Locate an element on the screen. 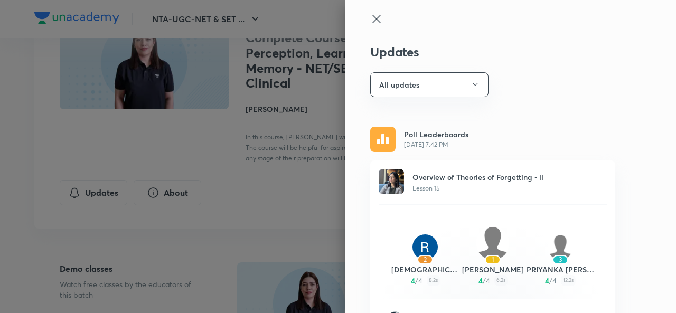 The width and height of the screenshot is (676, 313). h3: Updates is located at coordinates (493, 52).